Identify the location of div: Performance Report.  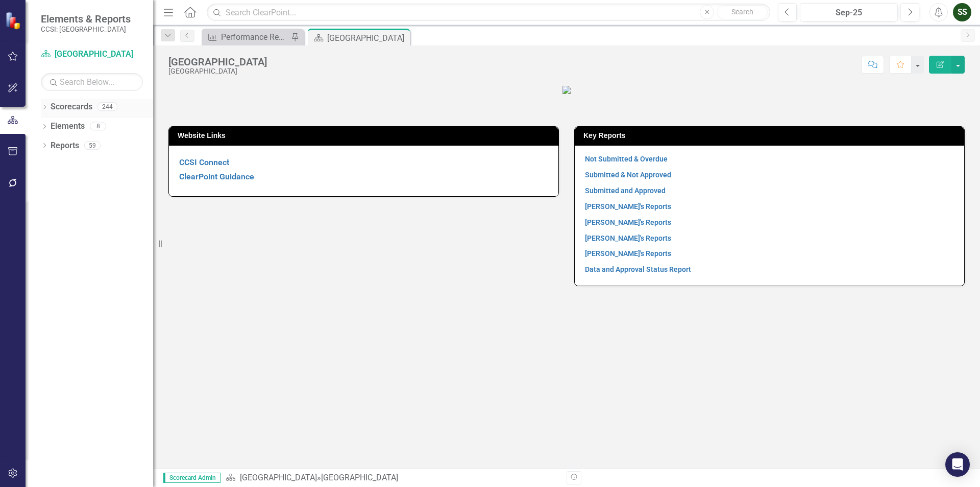
(255, 36).